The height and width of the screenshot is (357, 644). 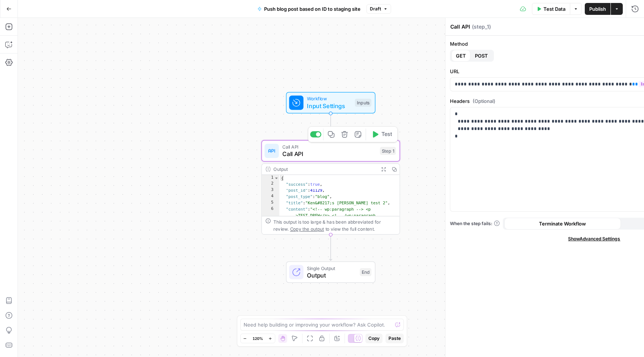 What do you see at coordinates (597, 9) in the screenshot?
I see `span: Publish` at bounding box center [597, 9].